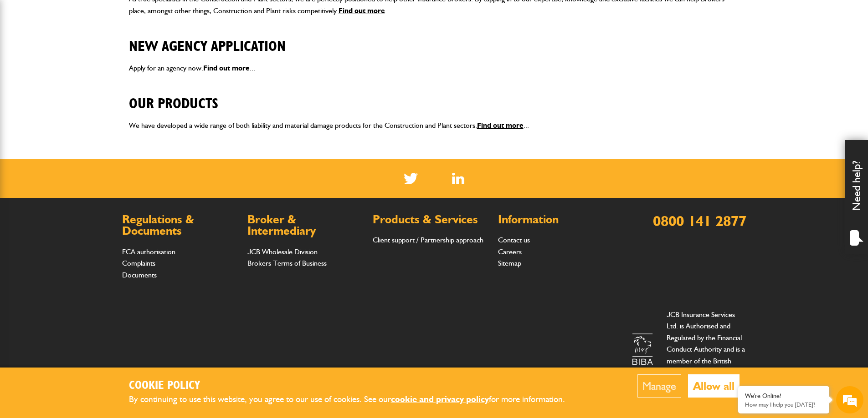 The image size is (868, 418). I want to click on a: cookie and privacy policy, so click(439, 399).